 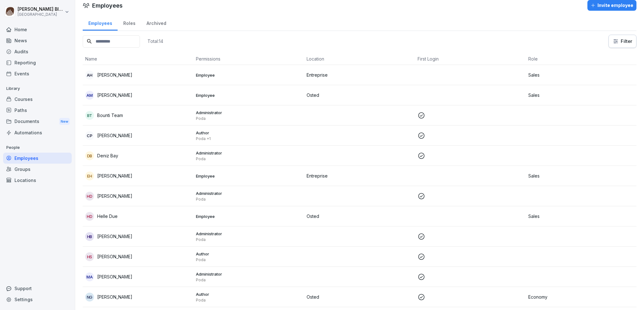 I want to click on a: Reporting, so click(x=37, y=62).